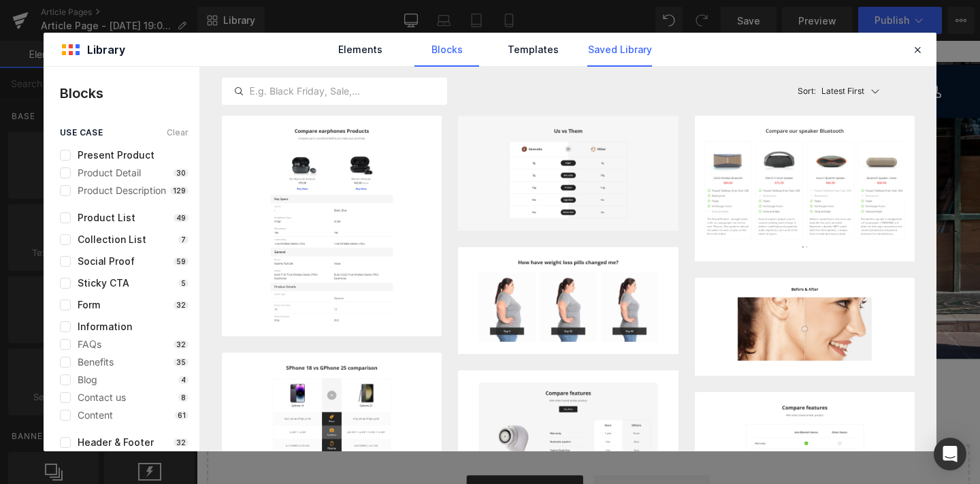 This screenshot has width=980, height=484. What do you see at coordinates (112, 155) in the screenshot?
I see `span: Present Product` at bounding box center [112, 155].